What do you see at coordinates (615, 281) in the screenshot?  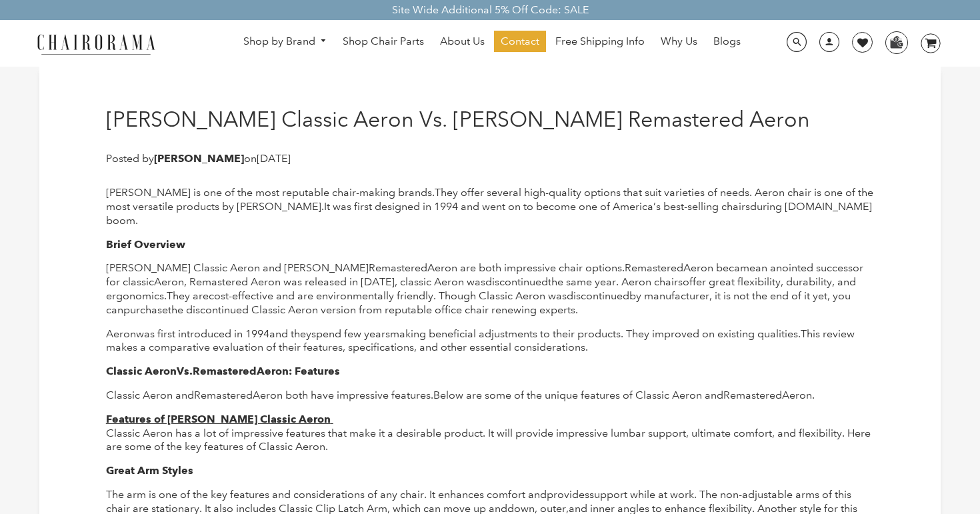 I see `span: the same year. Aeron chairs` at bounding box center [615, 281].